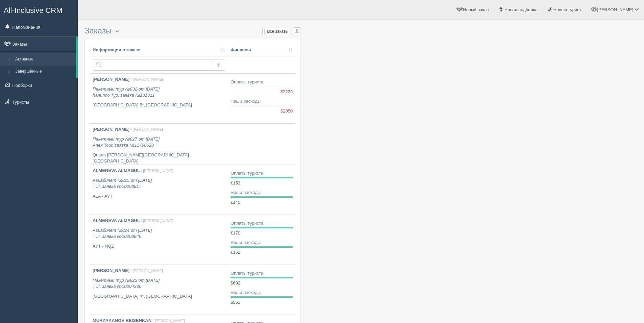 The height and width of the screenshot is (323, 644). What do you see at coordinates (193, 31) in the screenshot?
I see `h3: Заказы` at bounding box center [193, 31].